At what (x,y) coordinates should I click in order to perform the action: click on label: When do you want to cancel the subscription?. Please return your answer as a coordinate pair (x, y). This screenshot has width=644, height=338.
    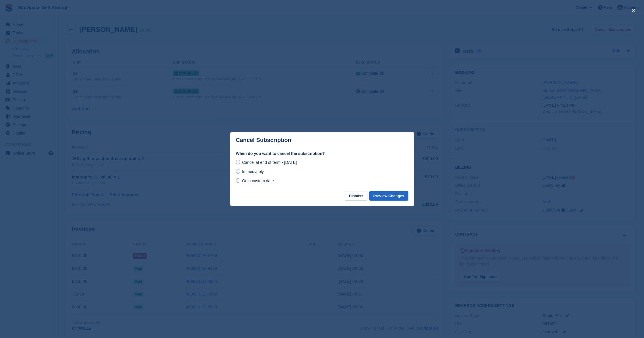
    Looking at the image, I should click on (322, 153).